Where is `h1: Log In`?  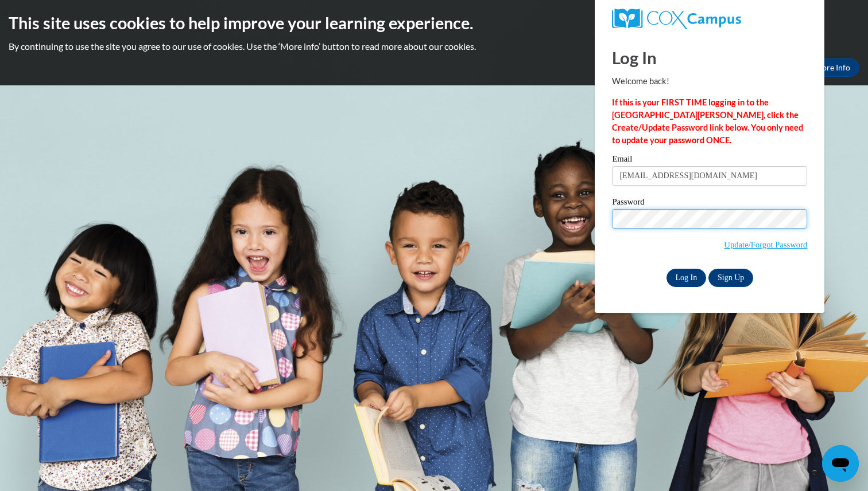 h1: Log In is located at coordinates (710, 57).